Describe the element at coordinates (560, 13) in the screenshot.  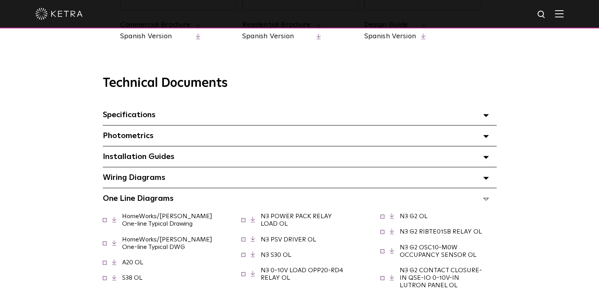
I see `img: Hamburger%20Nav.svg` at that location.